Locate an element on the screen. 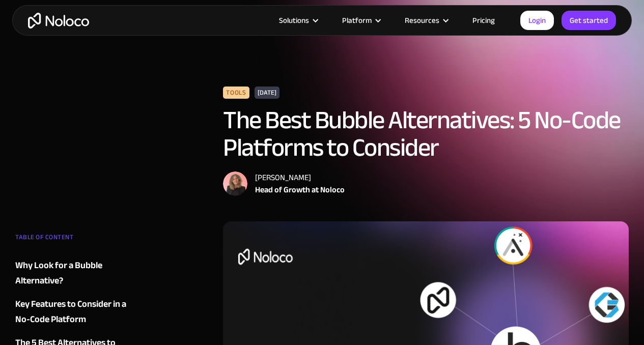 The height and width of the screenshot is (345, 644). a: Login is located at coordinates (537, 20).